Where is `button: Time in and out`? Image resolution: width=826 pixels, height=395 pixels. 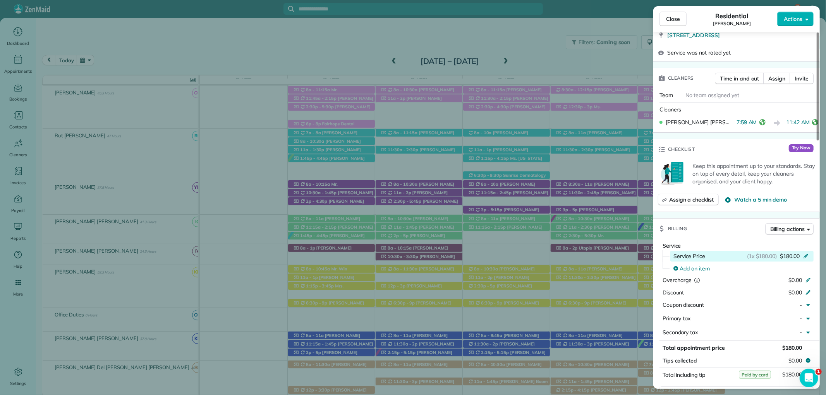
button: Time in and out is located at coordinates (739, 79).